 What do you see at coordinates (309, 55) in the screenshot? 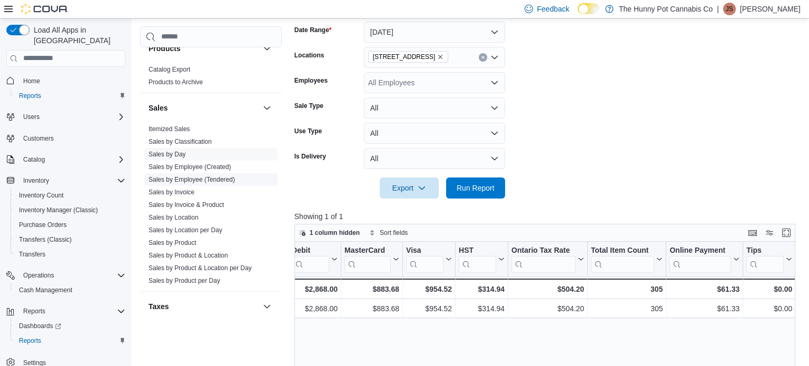
I see `label: Locations` at bounding box center [309, 55].